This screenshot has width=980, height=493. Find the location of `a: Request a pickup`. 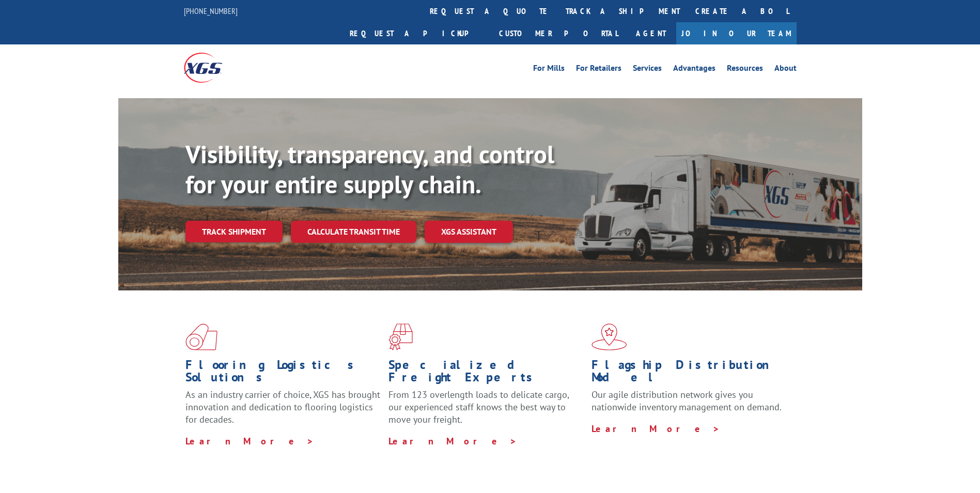

a: Request a pickup is located at coordinates (417, 33).